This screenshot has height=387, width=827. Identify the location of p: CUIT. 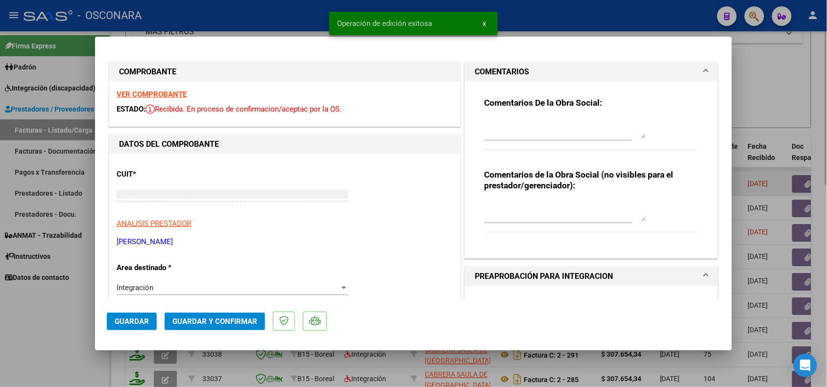
(167, 174).